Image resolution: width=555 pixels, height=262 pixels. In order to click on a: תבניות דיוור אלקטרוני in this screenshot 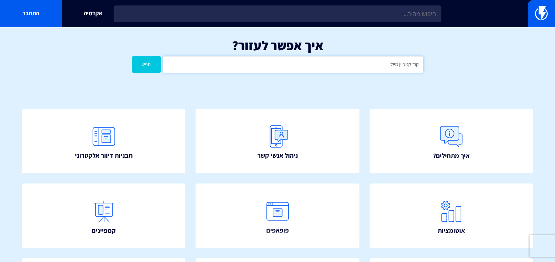, I will do `click(103, 142)`.